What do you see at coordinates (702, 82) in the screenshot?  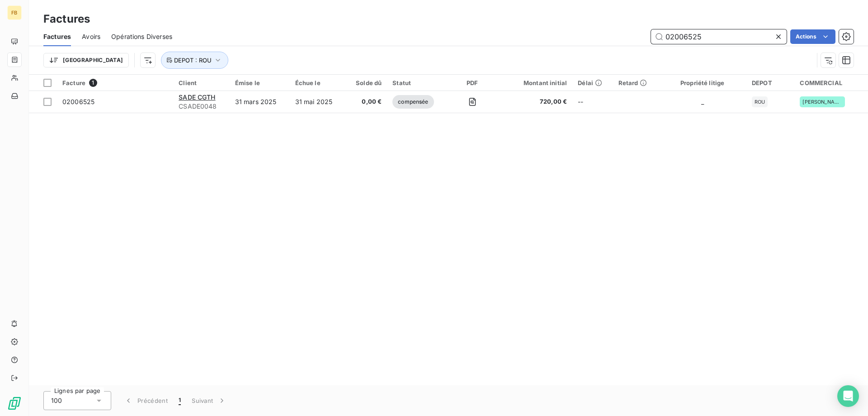 I see `div: Propriété litige` at bounding box center [702, 82].